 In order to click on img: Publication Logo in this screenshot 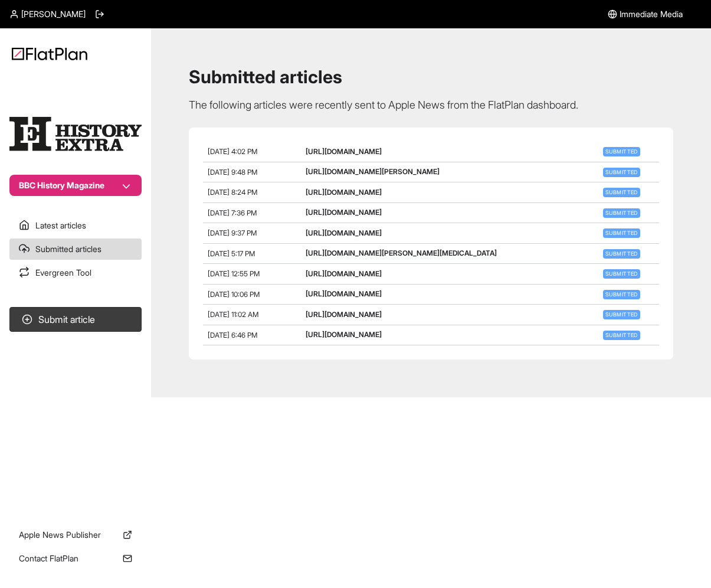, I will do `click(76, 134)`.